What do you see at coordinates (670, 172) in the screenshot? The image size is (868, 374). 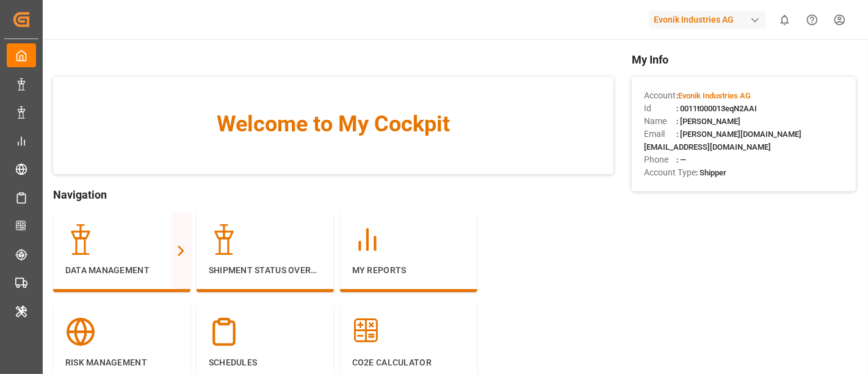 I see `span: Account Type` at bounding box center [670, 172].